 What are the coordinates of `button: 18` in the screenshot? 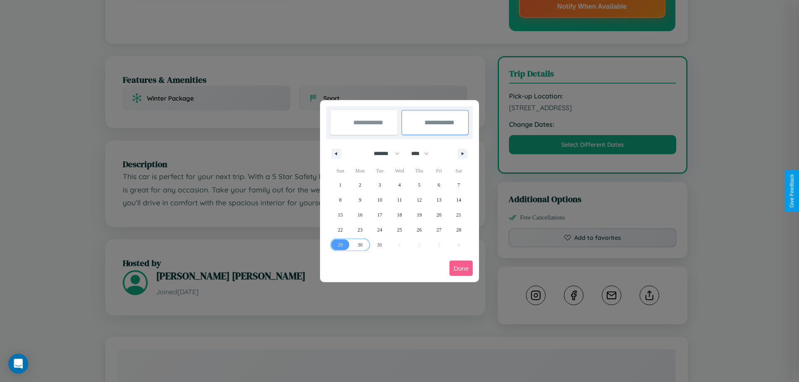 It's located at (399, 215).